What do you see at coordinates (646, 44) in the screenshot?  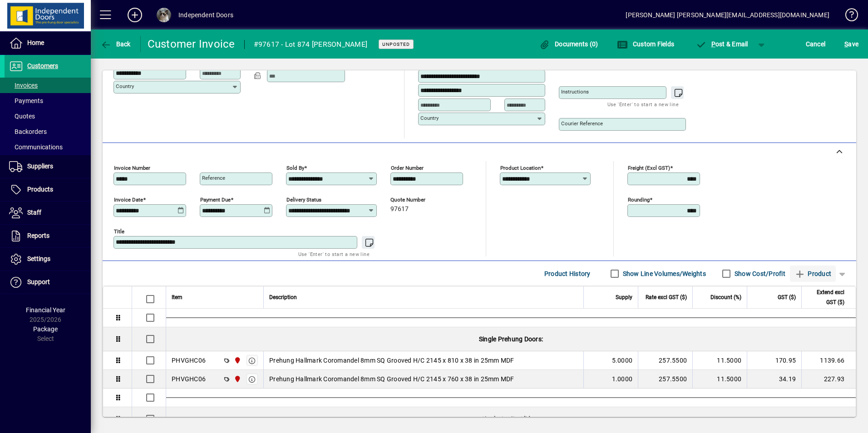 I see `span: Custom Fields` at bounding box center [646, 44].